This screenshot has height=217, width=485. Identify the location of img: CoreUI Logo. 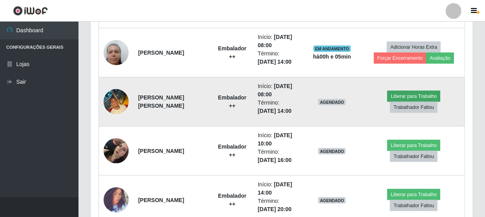
(30, 11).